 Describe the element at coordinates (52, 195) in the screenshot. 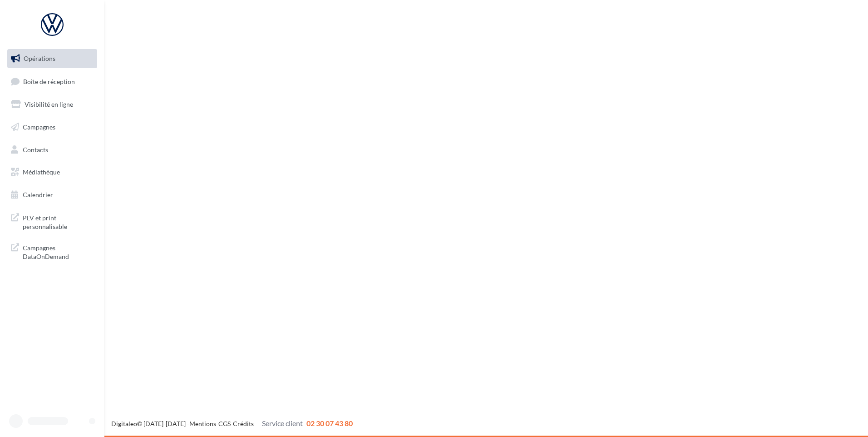

I see `a: Calendrier` at that location.